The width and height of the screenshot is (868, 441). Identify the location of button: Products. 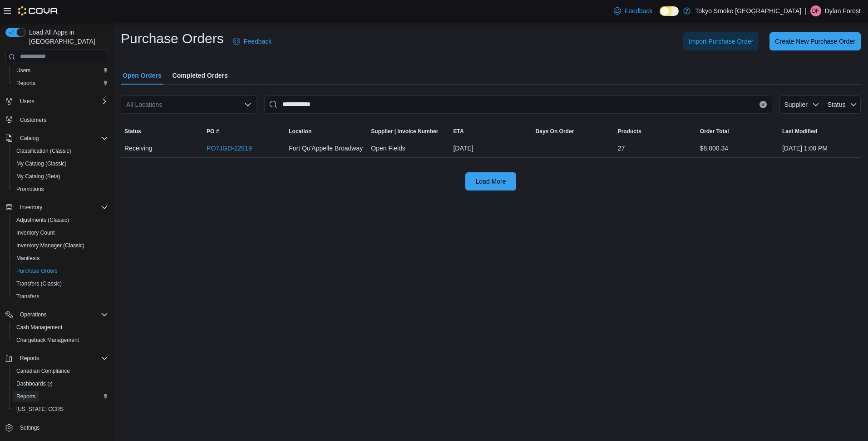
(655, 131).